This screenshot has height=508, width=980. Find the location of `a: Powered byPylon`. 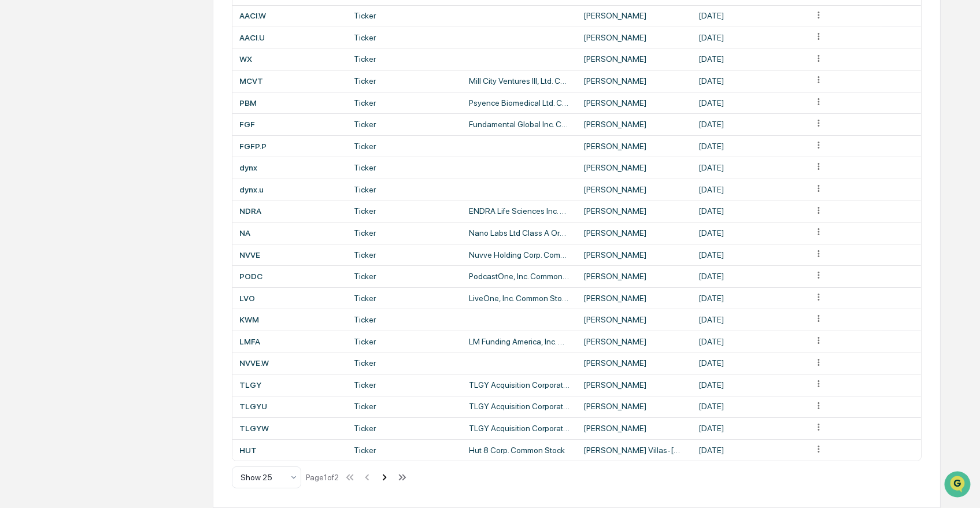

a: Powered byPylon is located at coordinates (110, 260).